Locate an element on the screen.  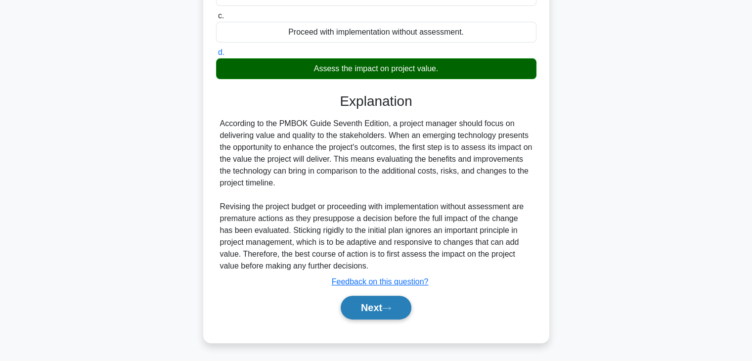
div: Assess the impact on project value. is located at coordinates (376, 69).